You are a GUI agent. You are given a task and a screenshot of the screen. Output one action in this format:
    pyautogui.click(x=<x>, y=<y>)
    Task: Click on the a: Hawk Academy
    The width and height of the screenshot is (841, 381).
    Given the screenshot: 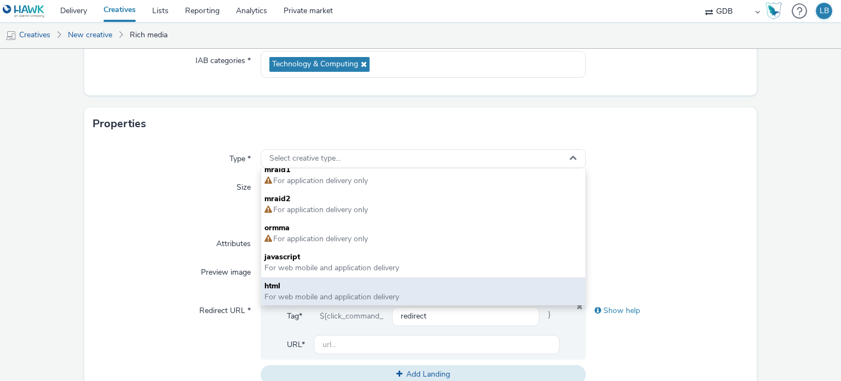 What is the action you would take?
    pyautogui.click(x=776, y=11)
    